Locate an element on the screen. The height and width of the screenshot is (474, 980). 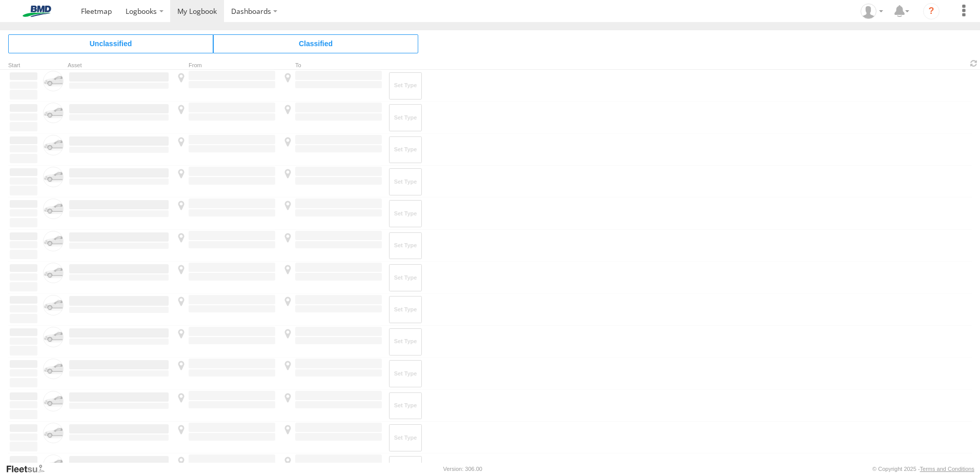
div: Version: 306.00 is located at coordinates (463, 469).